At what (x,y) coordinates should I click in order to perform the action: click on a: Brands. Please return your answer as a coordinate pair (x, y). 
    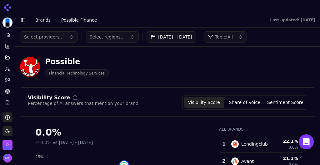
    Looking at the image, I should click on (43, 20).